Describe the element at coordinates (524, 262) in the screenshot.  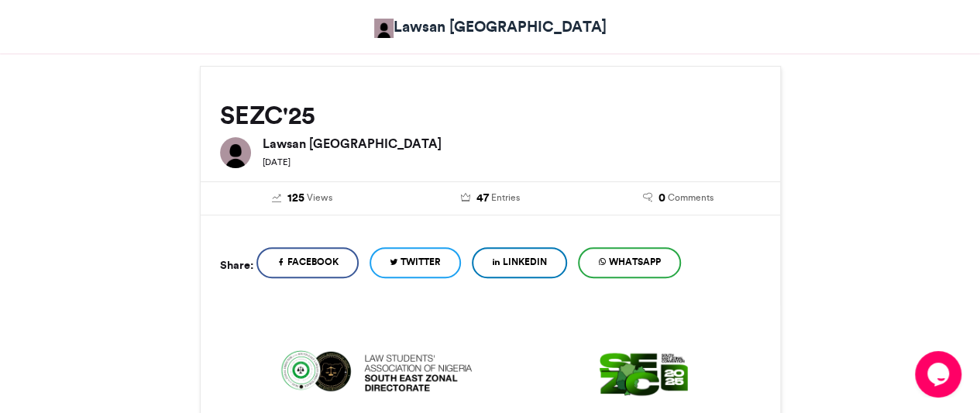
I see `span: LinkedIn` at that location.